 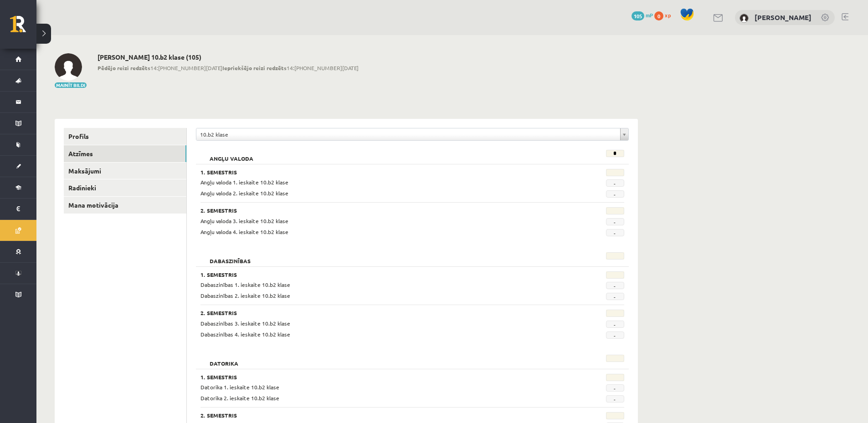 What do you see at coordinates (245, 334) in the screenshot?
I see `span: Dabaszinības 4. ieskaite 10.b2 klase` at bounding box center [245, 334].